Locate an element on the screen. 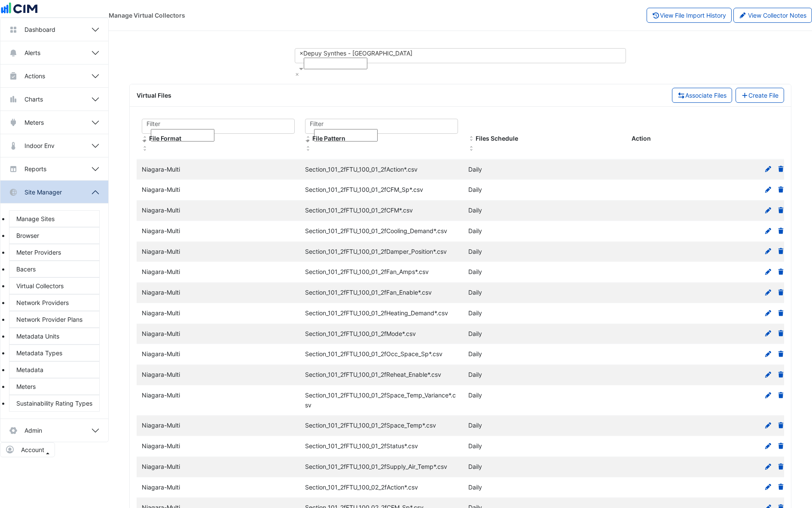 The height and width of the screenshot is (508, 812). button: Charts is located at coordinates (54, 99).